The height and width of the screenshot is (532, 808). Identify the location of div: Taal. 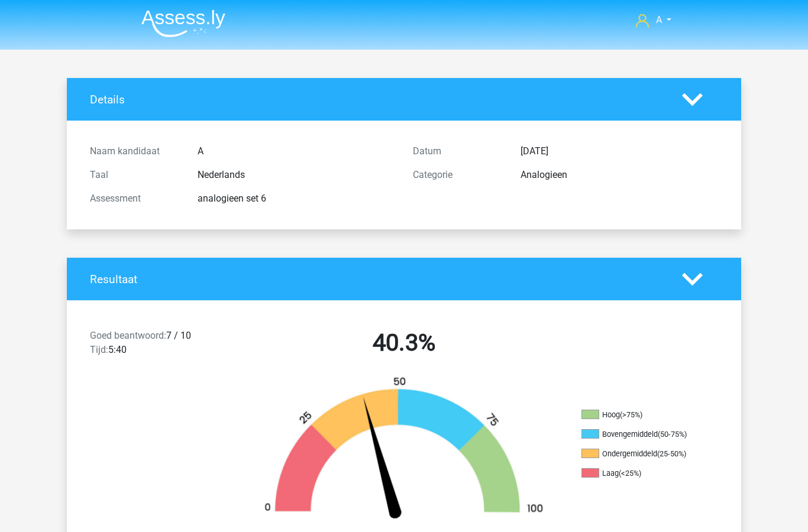
(135, 175).